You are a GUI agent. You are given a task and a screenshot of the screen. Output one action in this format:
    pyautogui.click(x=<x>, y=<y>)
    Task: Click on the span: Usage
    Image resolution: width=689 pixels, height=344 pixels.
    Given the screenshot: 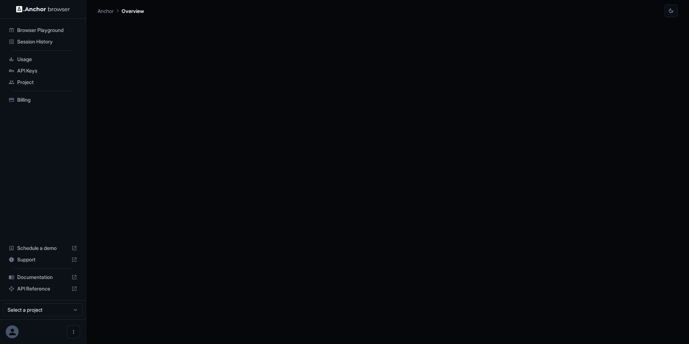 What is the action you would take?
    pyautogui.click(x=47, y=59)
    